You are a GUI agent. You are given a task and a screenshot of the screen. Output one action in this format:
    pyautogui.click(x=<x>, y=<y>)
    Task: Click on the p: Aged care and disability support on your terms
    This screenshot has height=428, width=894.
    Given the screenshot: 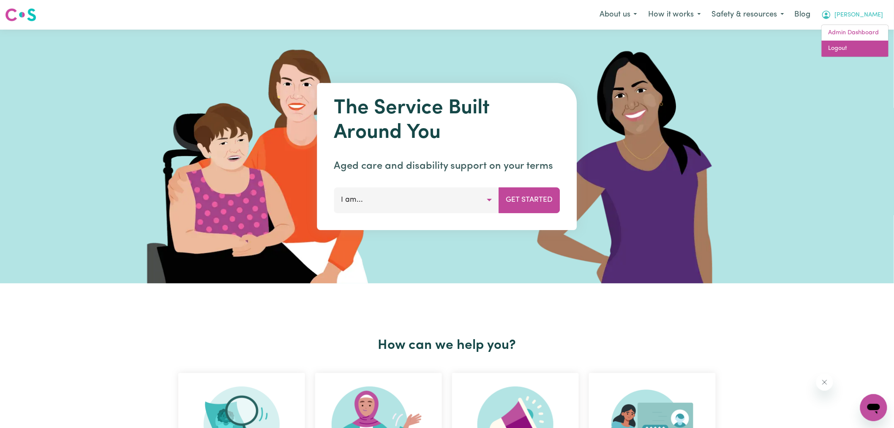 What is the action you would take?
    pyautogui.click(x=447, y=166)
    